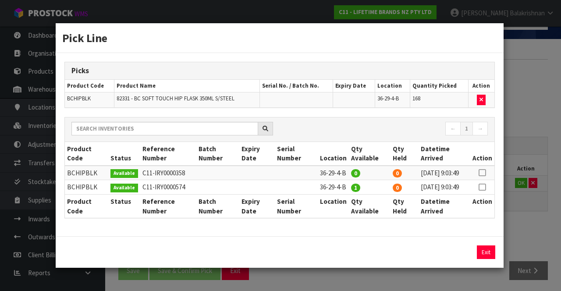  Describe the element at coordinates (187, 86) in the screenshot. I see `th: Product Name` at that location.